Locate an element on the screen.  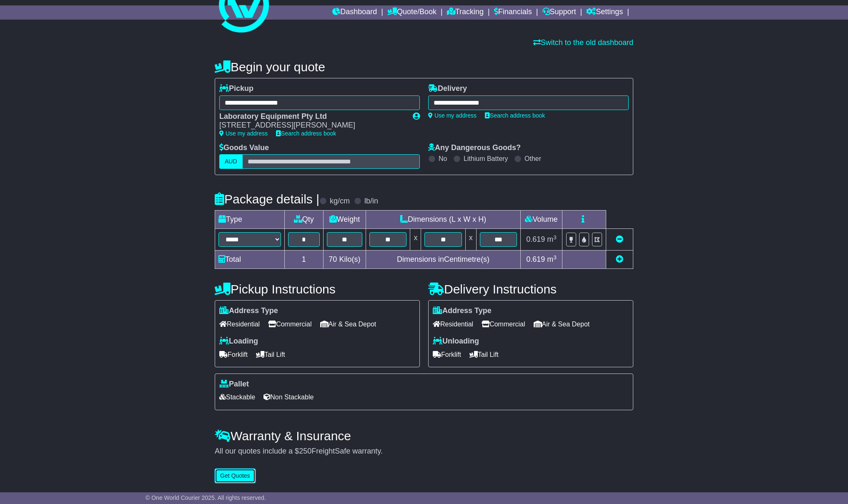
button: Get Quotes is located at coordinates (235, 476).